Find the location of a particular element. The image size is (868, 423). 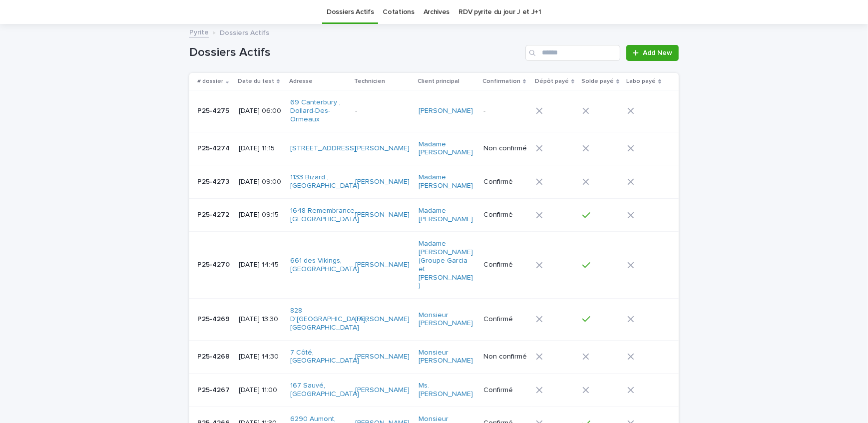

a: 69 Canterbury , Dollard-Des-Ormeaux is located at coordinates (317, 111).